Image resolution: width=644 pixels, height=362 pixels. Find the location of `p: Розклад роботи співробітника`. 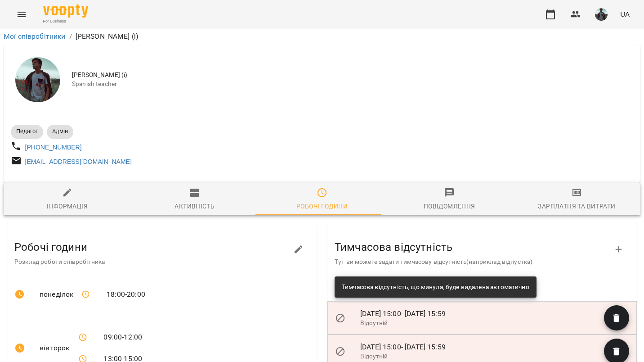

p: Розклад роботи співробітника is located at coordinates (155, 263).